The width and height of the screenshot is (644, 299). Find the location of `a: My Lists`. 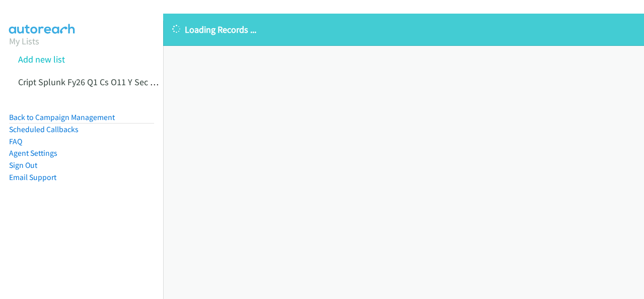

a: My Lists is located at coordinates (24, 41).